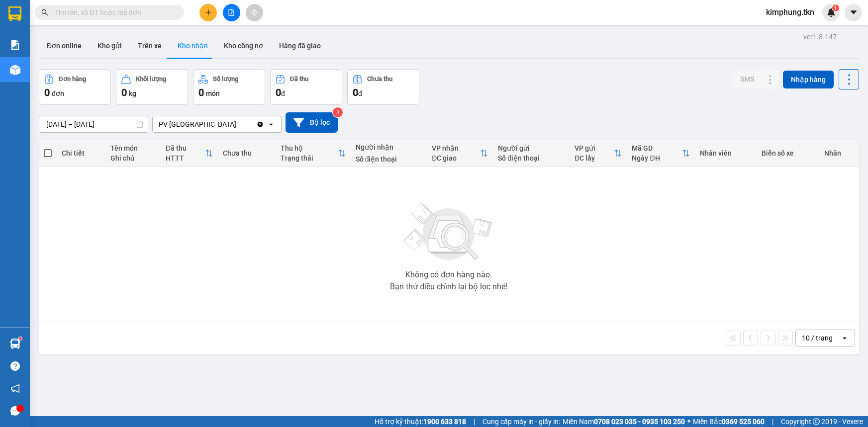 The width and height of the screenshot is (868, 427). Describe the element at coordinates (133, 94) in the screenshot. I see `span: kg` at that location.